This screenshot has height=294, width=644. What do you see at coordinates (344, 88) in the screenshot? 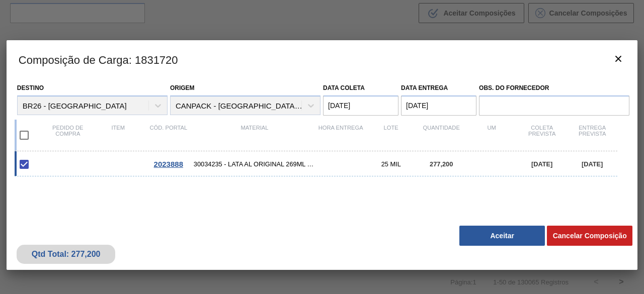
I see `label: Data coleta` at bounding box center [344, 88].